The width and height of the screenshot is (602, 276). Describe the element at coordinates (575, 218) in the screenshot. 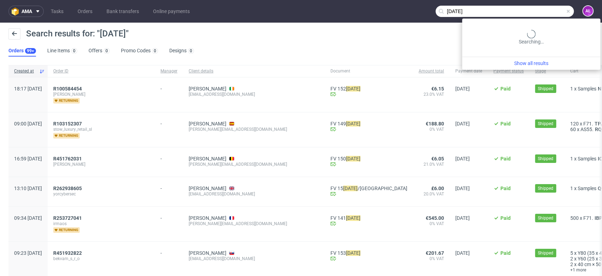

I see `span: 500` at that location.